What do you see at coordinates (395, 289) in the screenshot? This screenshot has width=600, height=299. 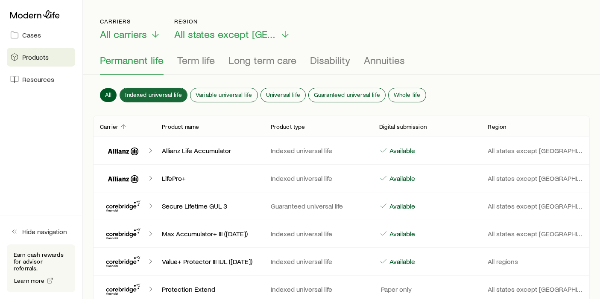 I see `p: Paper only` at bounding box center [395, 289].